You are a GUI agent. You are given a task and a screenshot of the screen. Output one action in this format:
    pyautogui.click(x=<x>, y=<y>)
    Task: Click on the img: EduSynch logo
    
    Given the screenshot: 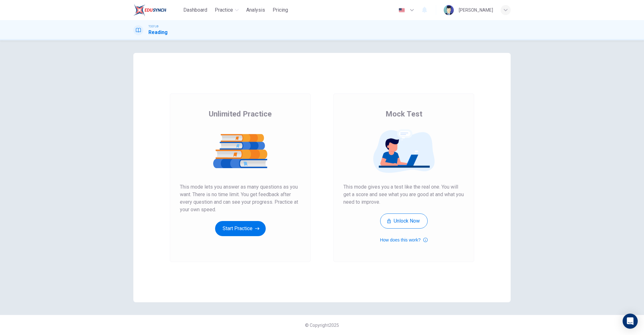 What is the action you would take?
    pyautogui.click(x=150, y=10)
    